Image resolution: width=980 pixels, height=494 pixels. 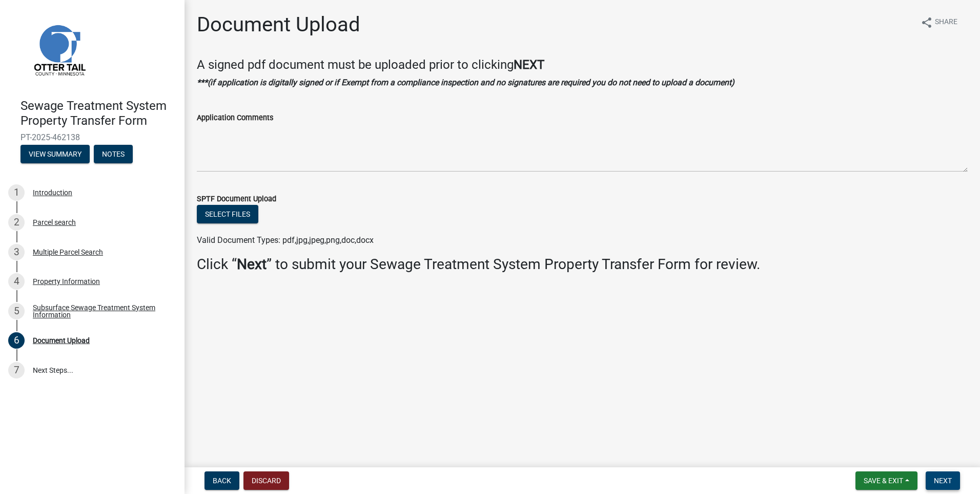 I want to click on div: Property Information, so click(x=66, y=281).